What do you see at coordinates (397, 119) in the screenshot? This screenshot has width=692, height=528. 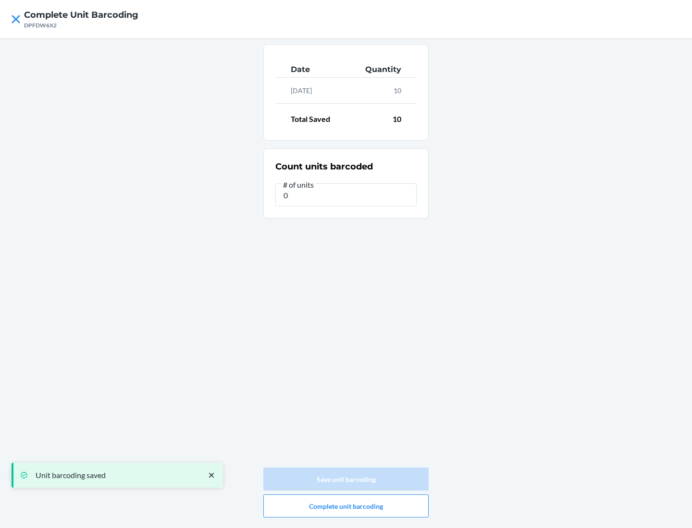 I see `p: 10` at bounding box center [397, 119].